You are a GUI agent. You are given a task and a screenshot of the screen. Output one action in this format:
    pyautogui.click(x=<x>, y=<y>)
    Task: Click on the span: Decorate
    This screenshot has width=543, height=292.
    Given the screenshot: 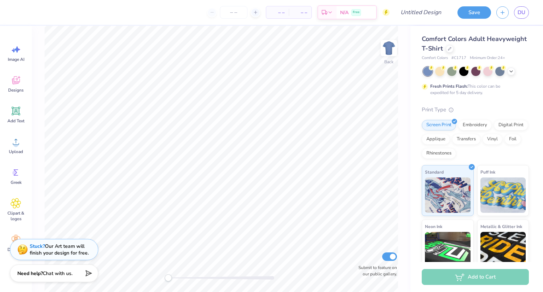 What is the action you would take?
    pyautogui.click(x=16, y=250)
    